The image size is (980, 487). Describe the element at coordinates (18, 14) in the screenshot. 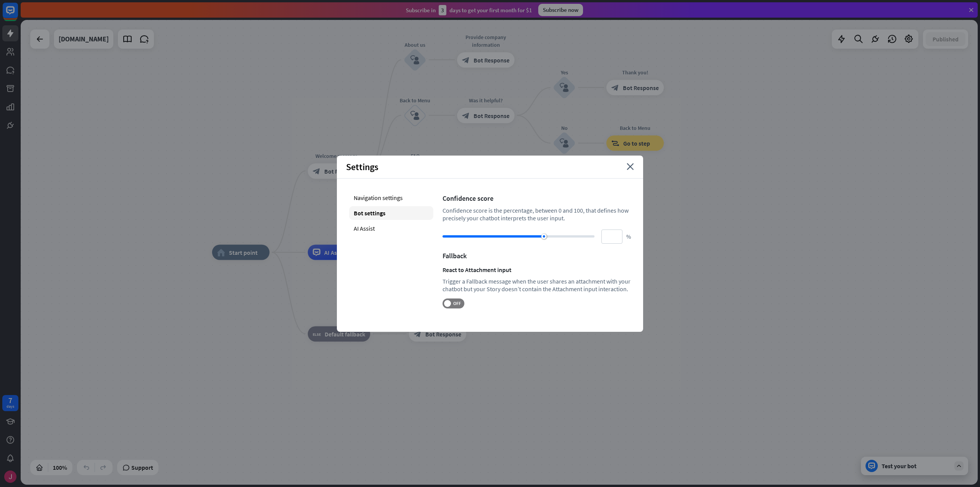

I see `button: Open LiveChat chat widget` at that location.